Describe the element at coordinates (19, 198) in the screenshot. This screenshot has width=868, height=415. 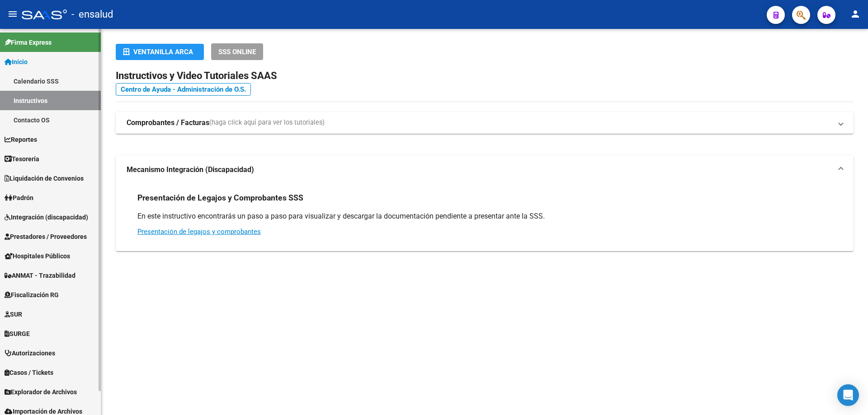
I see `span: Padrón` at that location.